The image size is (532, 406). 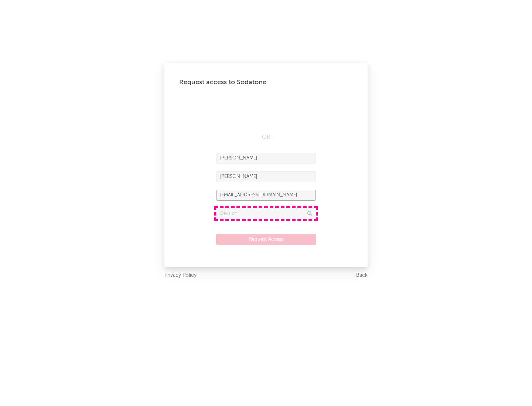 What do you see at coordinates (180, 275) in the screenshot?
I see `a: Privacy Policy` at bounding box center [180, 275].